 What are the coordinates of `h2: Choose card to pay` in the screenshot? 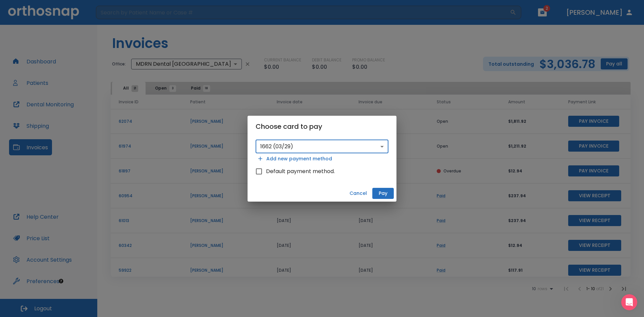 It's located at (322, 126).